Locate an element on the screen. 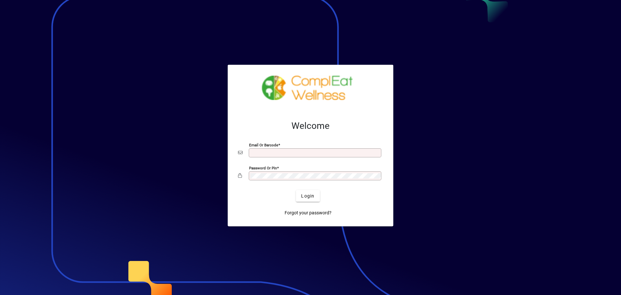 The height and width of the screenshot is (295, 621). a: Forgot your password? is located at coordinates (308, 212).